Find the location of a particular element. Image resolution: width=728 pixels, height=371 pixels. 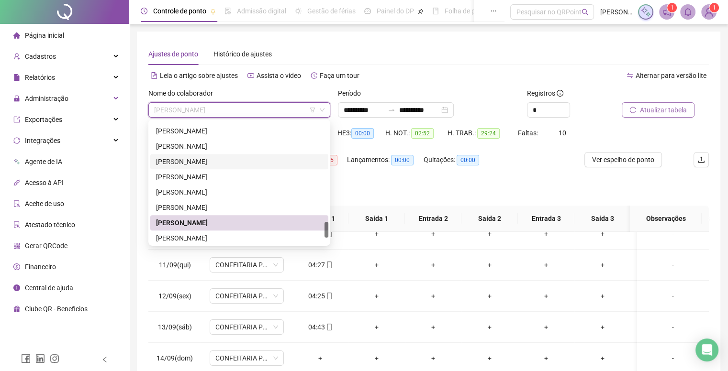

span: info-circle is located at coordinates (560, 93).